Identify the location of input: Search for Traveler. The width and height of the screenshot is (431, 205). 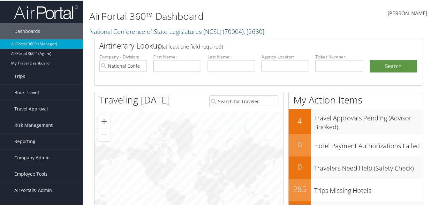
(244, 101).